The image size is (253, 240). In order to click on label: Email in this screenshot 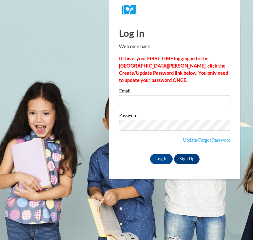, I will do `click(174, 92)`.